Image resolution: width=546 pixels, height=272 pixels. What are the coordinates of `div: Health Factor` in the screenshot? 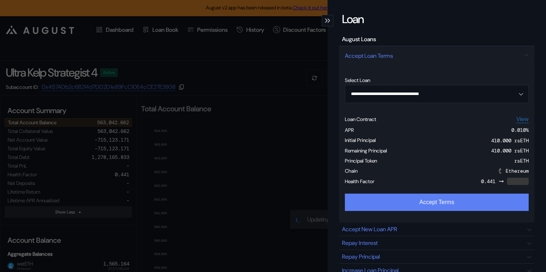 It's located at (360, 181).